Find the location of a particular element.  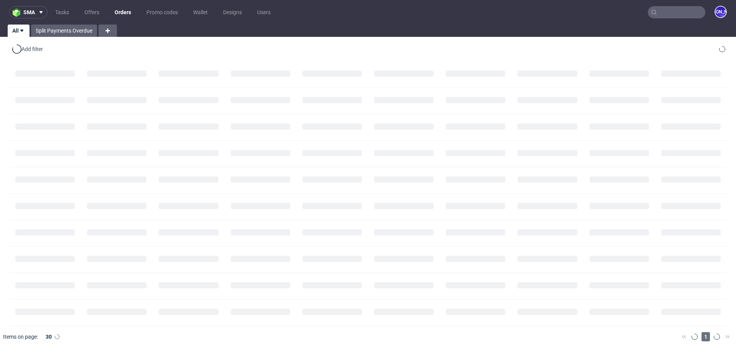

span: Items on page: is located at coordinates (20, 337).